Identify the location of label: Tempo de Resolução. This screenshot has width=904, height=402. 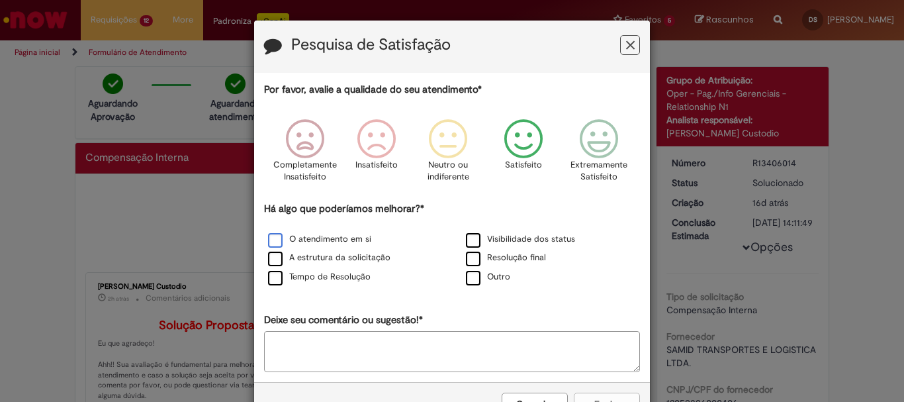
(319, 277).